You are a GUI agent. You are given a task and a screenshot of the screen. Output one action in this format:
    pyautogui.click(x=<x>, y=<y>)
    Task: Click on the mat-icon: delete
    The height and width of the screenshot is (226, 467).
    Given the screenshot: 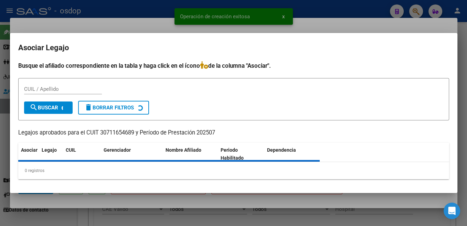 What is the action you would take?
    pyautogui.click(x=88, y=107)
    